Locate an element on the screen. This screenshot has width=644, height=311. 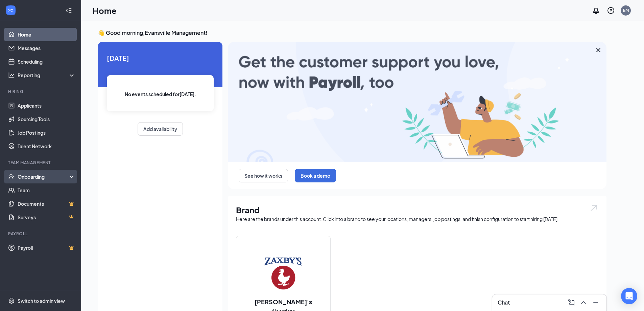
h3: Chat is located at coordinates (504, 303).